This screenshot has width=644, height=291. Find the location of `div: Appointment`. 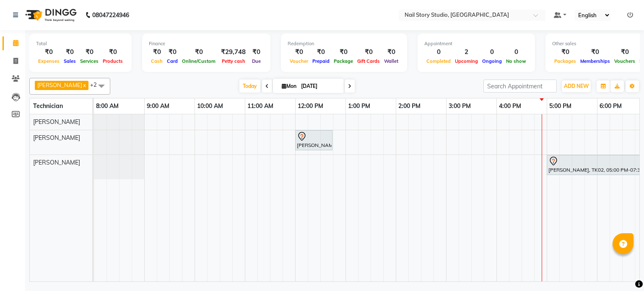

div: Appointment is located at coordinates (476, 43).